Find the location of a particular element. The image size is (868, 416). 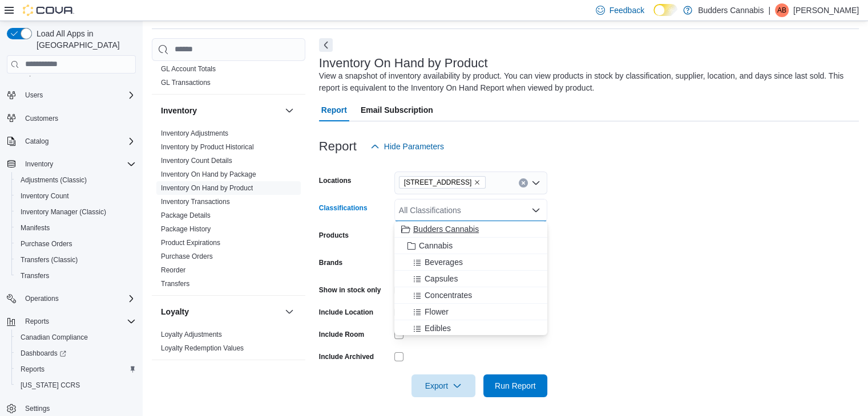

a: Inventory Count is located at coordinates (45, 196).